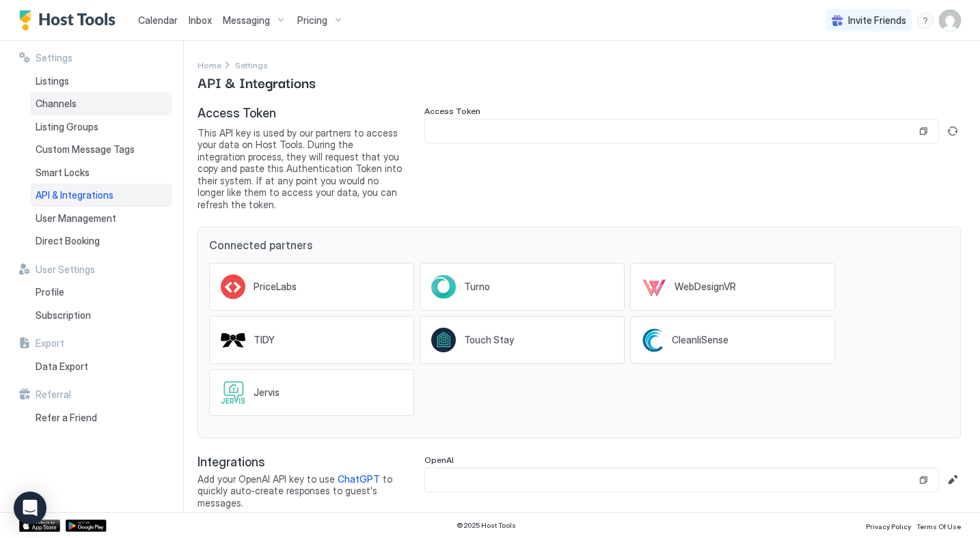 Image resolution: width=980 pixels, height=538 pixels. I want to click on a: Home, so click(209, 64).